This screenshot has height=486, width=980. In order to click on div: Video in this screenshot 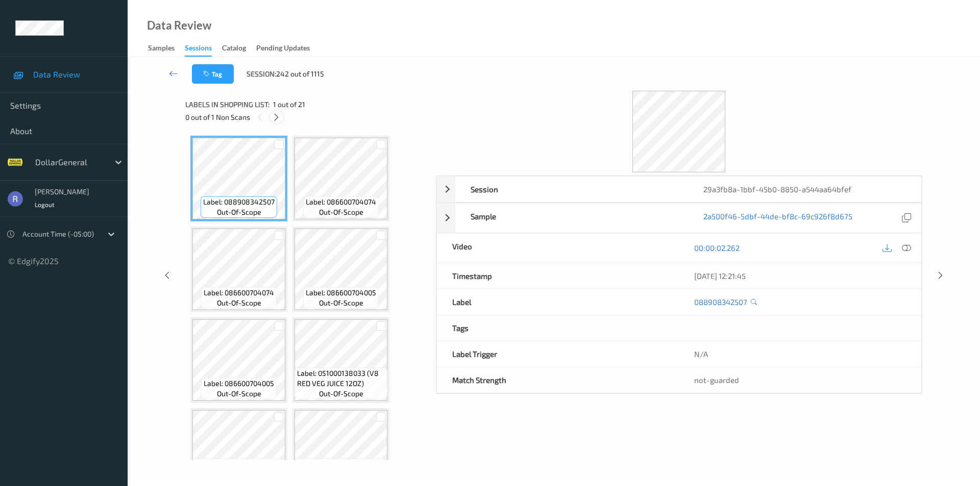, I will do `click(558, 248)`.